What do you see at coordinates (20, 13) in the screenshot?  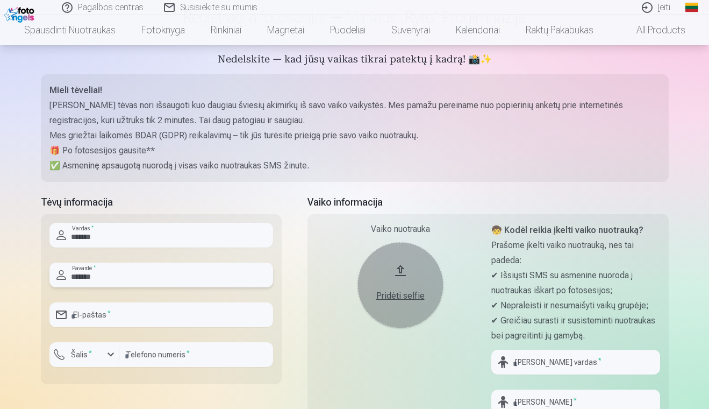 I see `img: /fa2` at bounding box center [20, 13].